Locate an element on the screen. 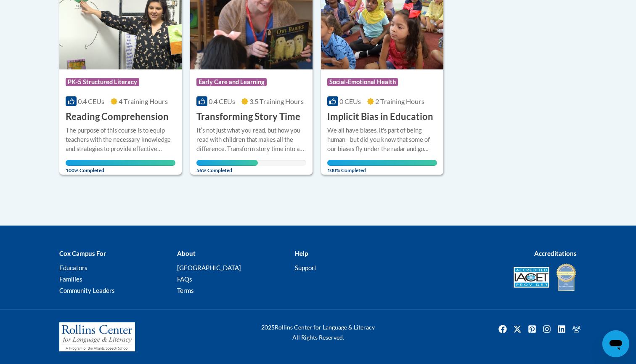 Image resolution: width=636 pixels, height=364 pixels. img: IDA® Accredited is located at coordinates (566, 277).